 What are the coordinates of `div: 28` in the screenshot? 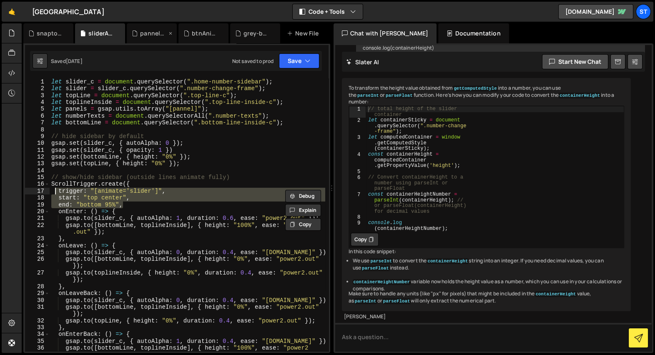 It's located at (37, 287).